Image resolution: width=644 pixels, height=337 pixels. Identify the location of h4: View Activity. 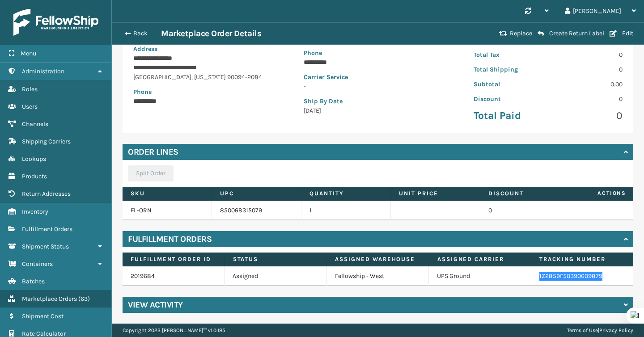
(155, 305).